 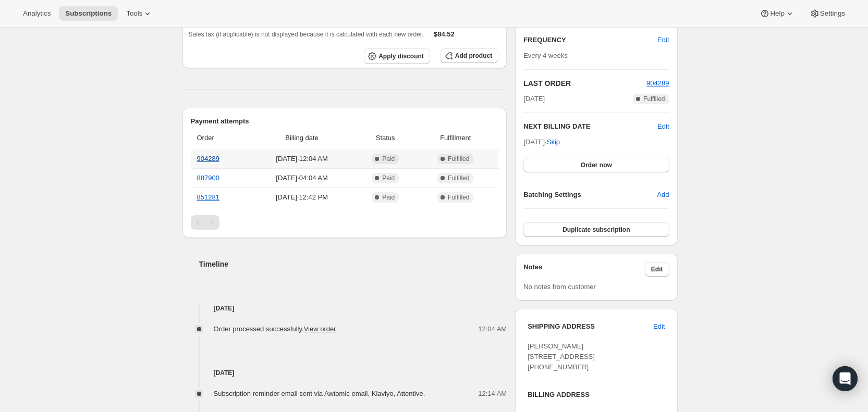 I want to click on span: Sales tax (if applicable) is not displayed because it is calculated with each new order., so click(x=306, y=34).